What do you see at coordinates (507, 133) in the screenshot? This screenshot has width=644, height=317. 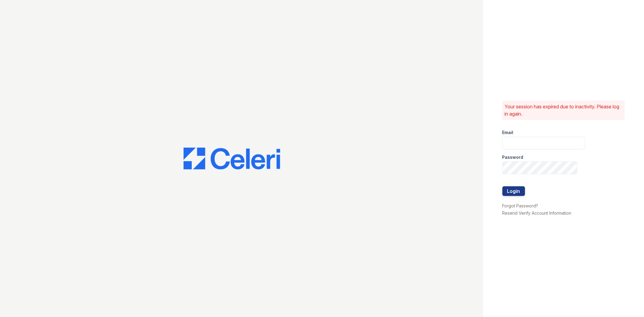 I see `label: Email` at bounding box center [507, 133].